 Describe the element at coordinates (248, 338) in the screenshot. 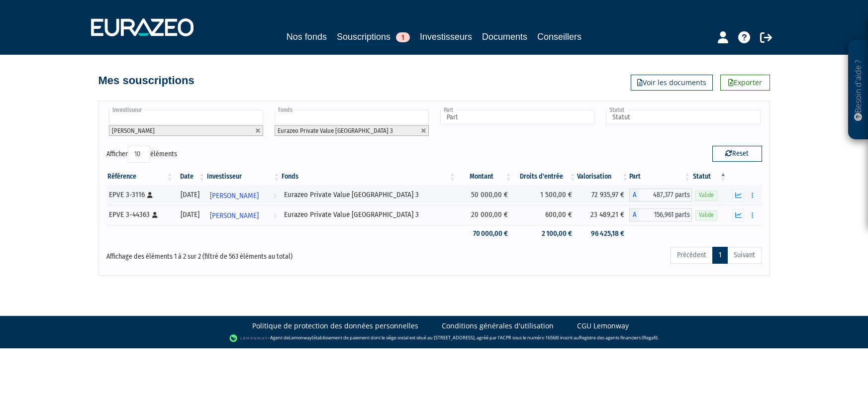

I see `img: logo-lemonway.png` at that location.